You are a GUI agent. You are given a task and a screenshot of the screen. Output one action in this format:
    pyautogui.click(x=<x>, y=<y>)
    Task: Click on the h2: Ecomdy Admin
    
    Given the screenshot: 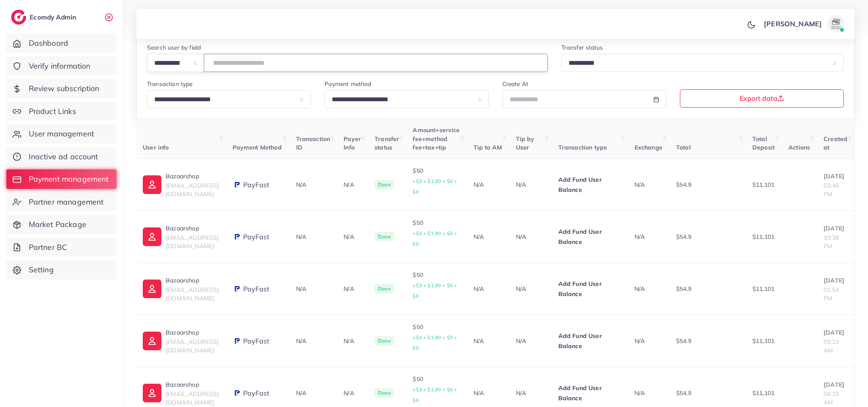 What is the action you would take?
    pyautogui.click(x=54, y=17)
    